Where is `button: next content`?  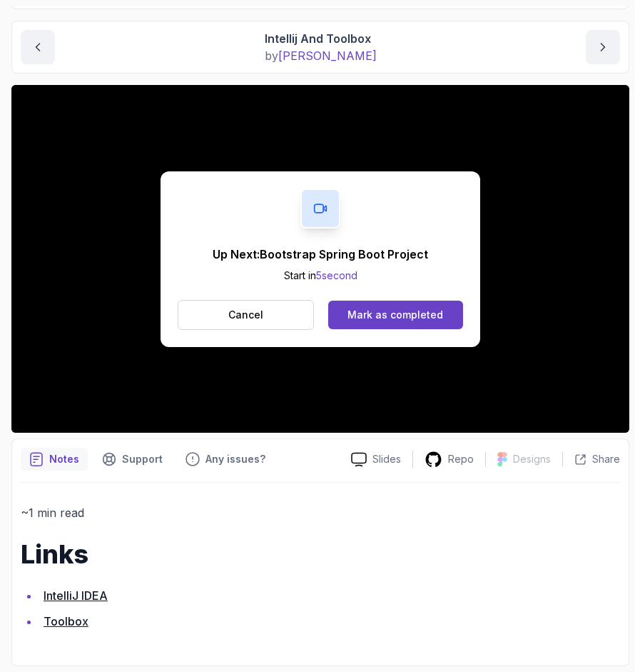 button: next content is located at coordinates (603, 47).